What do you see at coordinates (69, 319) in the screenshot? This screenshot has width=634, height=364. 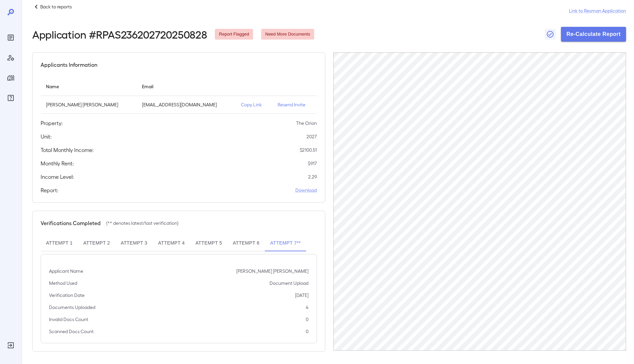 I see `p: Invalid Docs Count` at bounding box center [69, 319].